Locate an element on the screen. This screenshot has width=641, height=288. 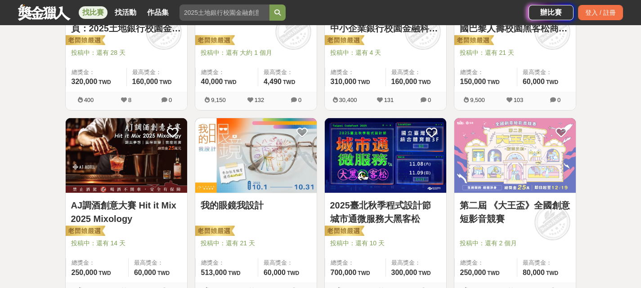
span: 80,000 is located at coordinates (533, 272).